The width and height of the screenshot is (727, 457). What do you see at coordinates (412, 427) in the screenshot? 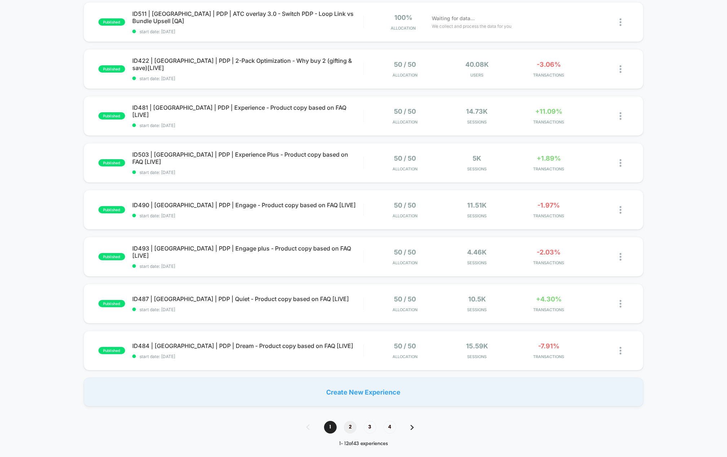
I see `img: pagination forward` at bounding box center [412, 427].